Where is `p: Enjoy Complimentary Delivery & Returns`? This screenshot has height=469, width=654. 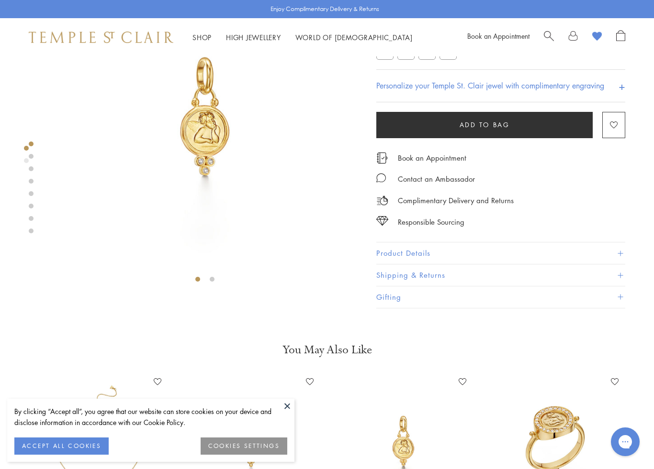
p: Enjoy Complimentary Delivery & Returns is located at coordinates (324, 9).